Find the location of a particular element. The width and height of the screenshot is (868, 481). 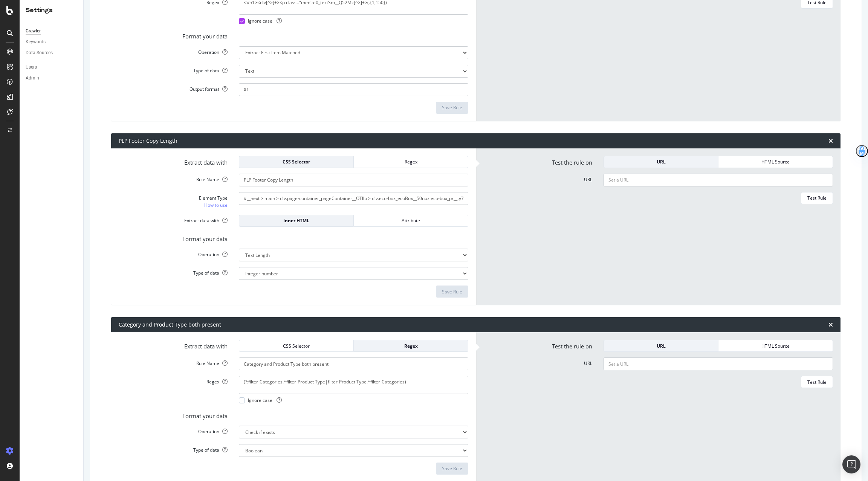

a: Data Sources is located at coordinates (52, 53).